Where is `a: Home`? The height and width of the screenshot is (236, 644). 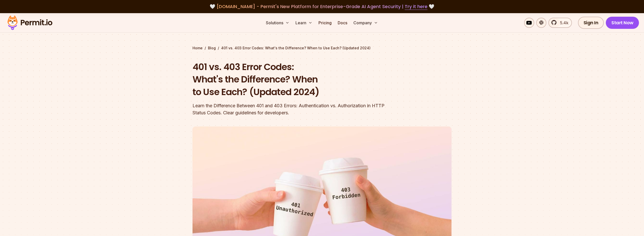
a: Home is located at coordinates (197, 48).